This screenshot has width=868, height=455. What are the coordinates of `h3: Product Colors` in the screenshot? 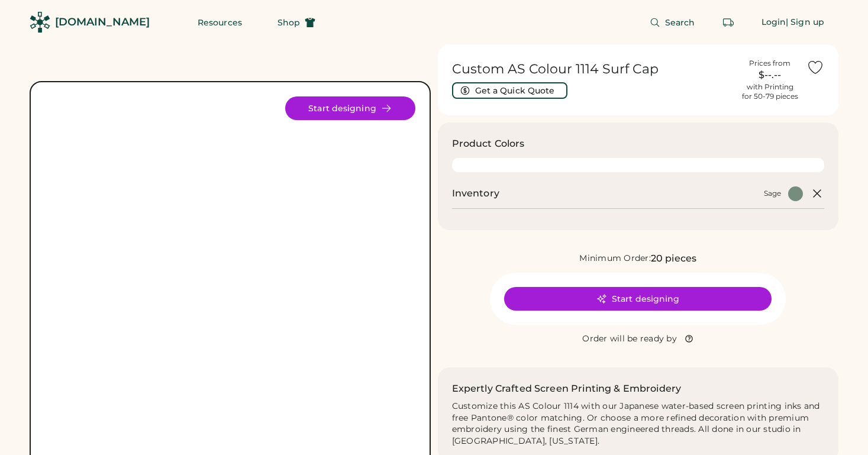 It's located at (488, 144).